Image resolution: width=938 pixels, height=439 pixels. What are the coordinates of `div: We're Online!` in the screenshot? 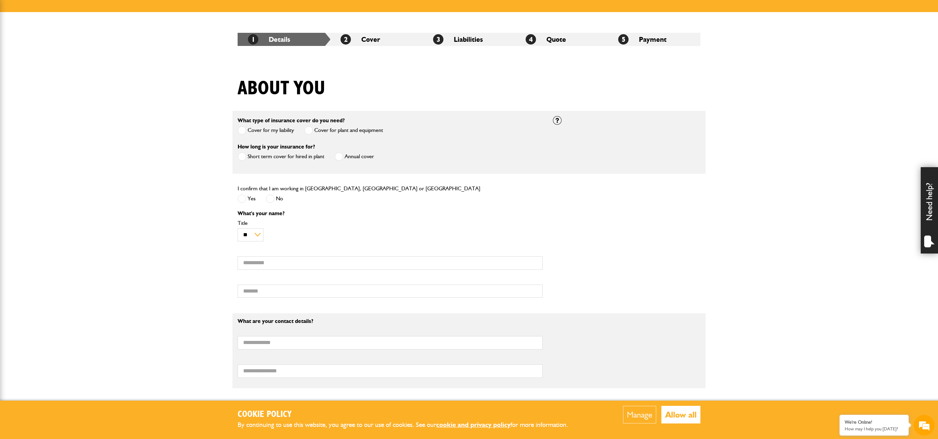 It's located at (874, 422).